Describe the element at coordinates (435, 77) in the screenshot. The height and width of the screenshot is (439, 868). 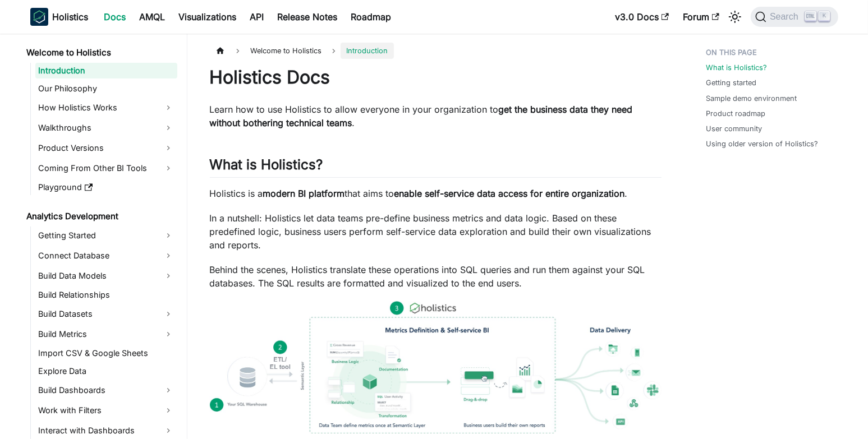
I see `h1: Holistics Docs` at that location.